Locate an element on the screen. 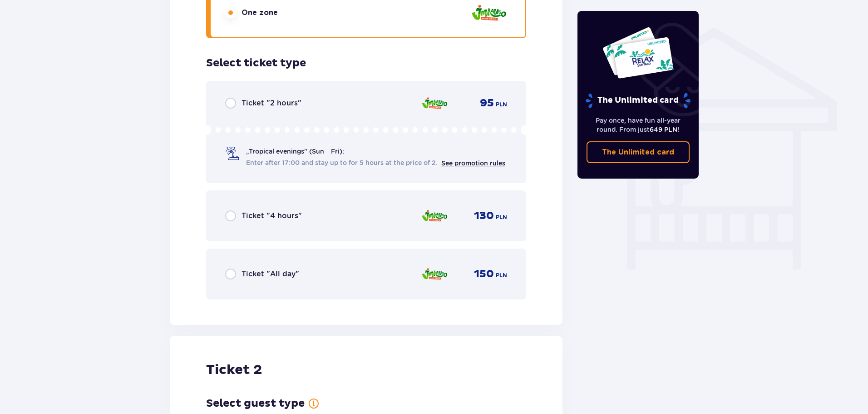 Image resolution: width=868 pixels, height=414 pixels. p: Ticket 2 is located at coordinates (234, 370).